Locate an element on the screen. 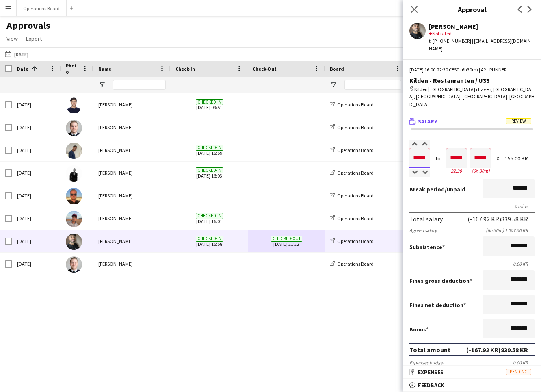  span: View is located at coordinates (12, 39).